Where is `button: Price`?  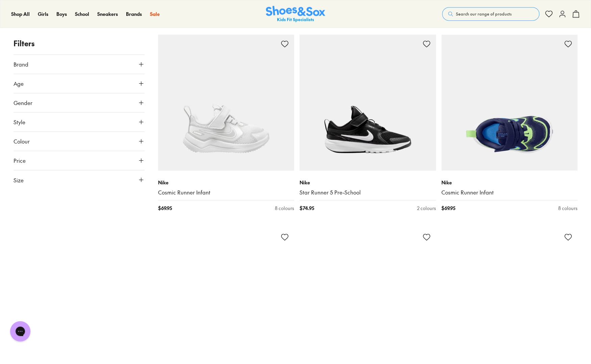
button: Price is located at coordinates (79, 160).